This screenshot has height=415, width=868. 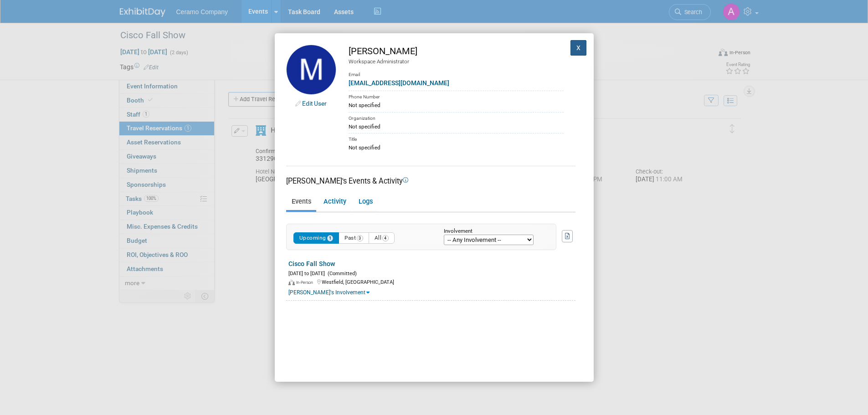 What do you see at coordinates (334, 201) in the screenshot?
I see `a: Activity` at bounding box center [334, 201].